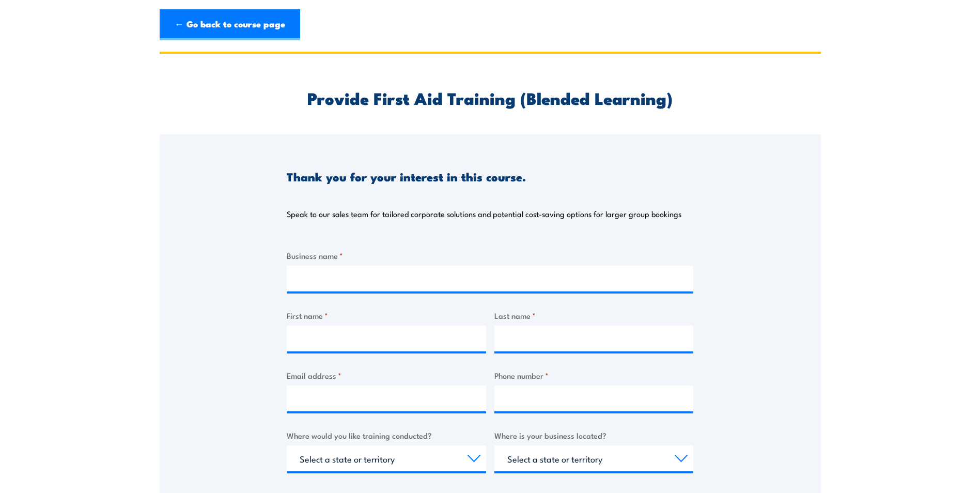 The height and width of the screenshot is (493, 980). I want to click on label: Last name, so click(594, 315).